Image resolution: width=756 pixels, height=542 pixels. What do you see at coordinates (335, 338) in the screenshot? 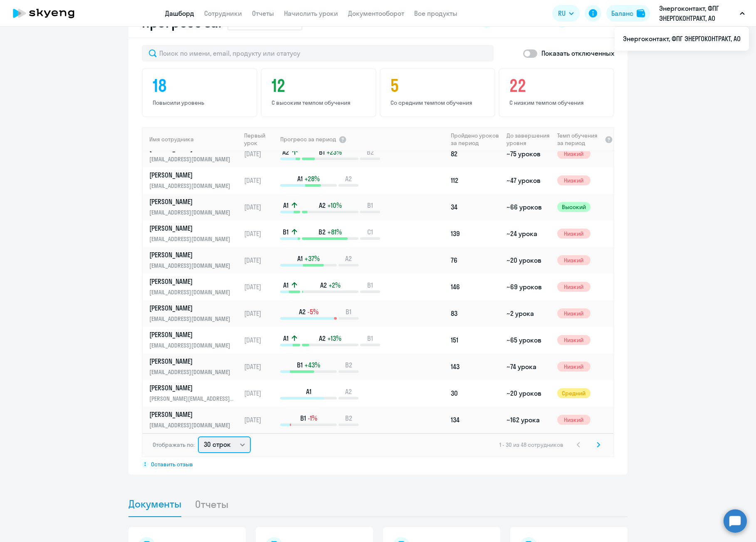
I see `span: +13%` at bounding box center [335, 338].